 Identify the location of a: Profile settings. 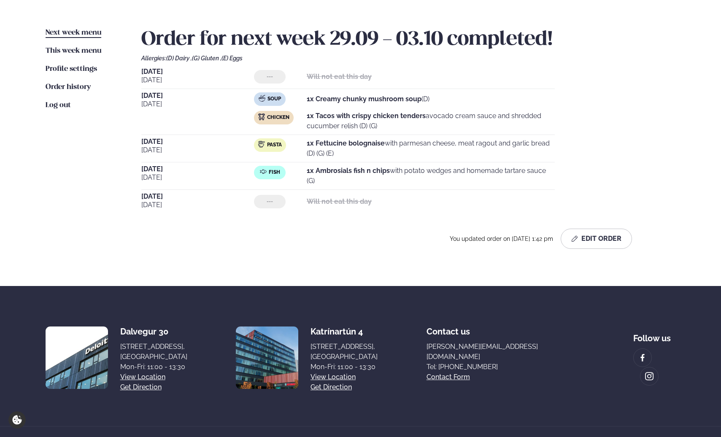
(71, 69).